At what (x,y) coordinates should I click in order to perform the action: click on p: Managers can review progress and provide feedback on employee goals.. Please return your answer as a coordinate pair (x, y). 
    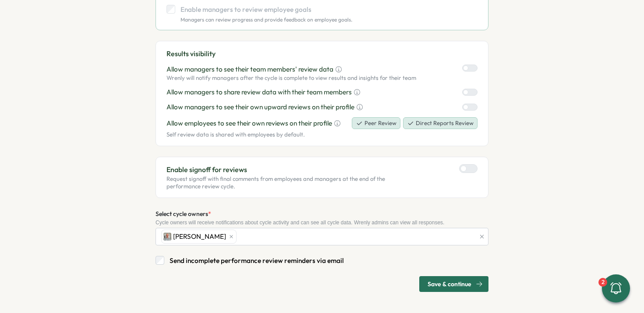
    Looking at the image, I should click on (266, 19).